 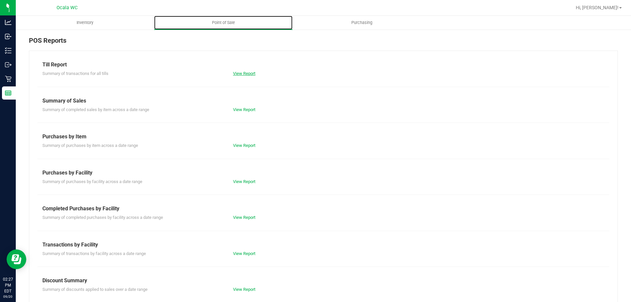 I want to click on inline-svg: Outbound, so click(x=8, y=65).